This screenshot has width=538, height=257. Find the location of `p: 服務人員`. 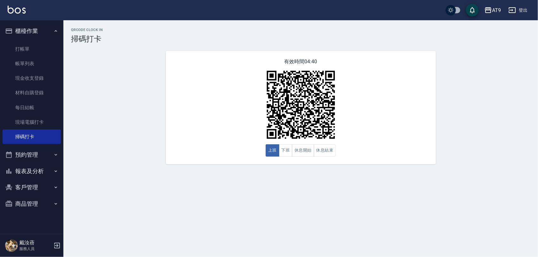

p: 服務人員 is located at coordinates (35, 249).